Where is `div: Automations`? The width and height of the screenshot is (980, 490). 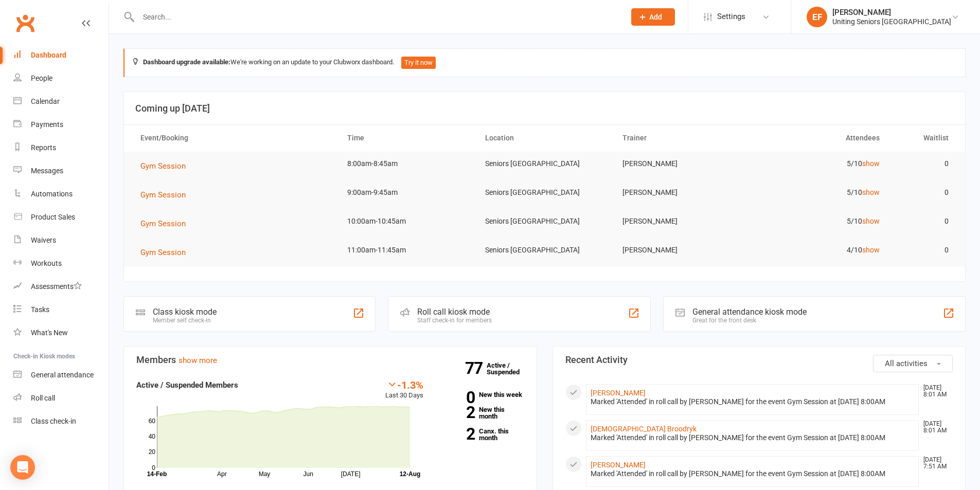
div: Automations is located at coordinates (52, 194).